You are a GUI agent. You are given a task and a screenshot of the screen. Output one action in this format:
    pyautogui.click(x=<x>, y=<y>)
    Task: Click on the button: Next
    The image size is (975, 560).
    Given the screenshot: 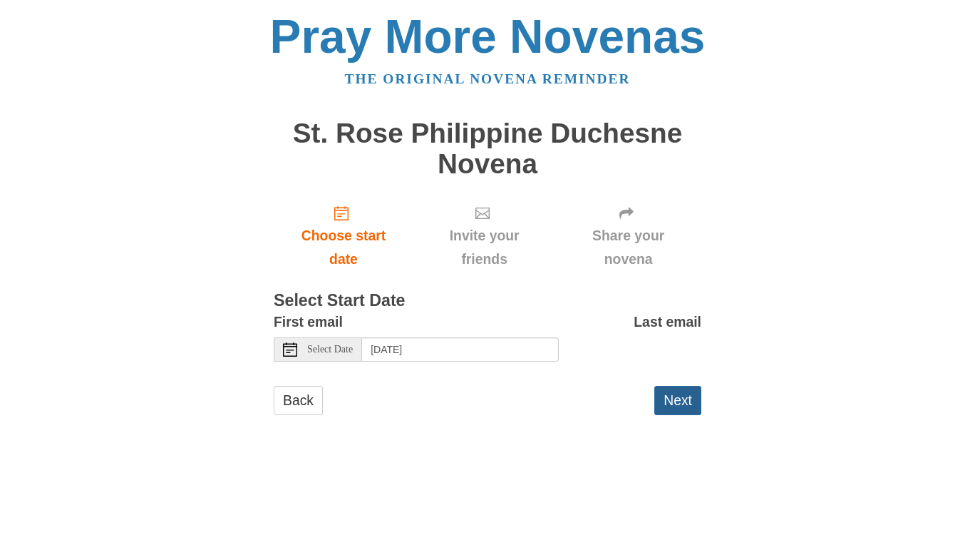 What is the action you would take?
    pyautogui.click(x=678, y=400)
    